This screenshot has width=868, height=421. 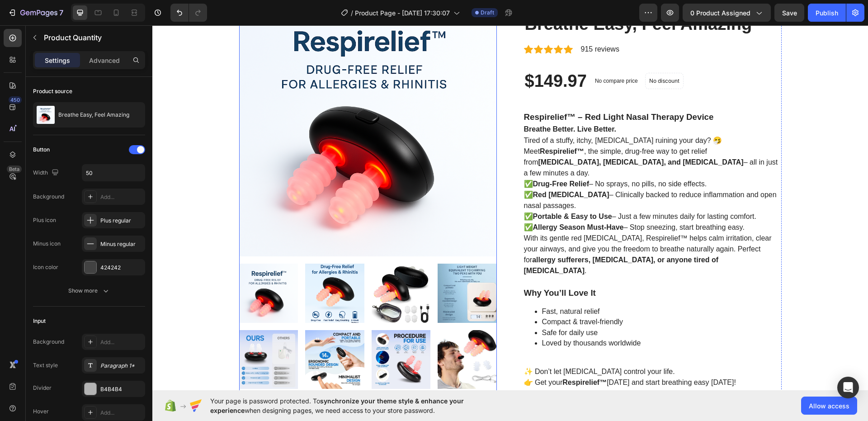 What do you see at coordinates (510, 307) in the screenshot?
I see `p: Safe for daily use` at bounding box center [510, 307].